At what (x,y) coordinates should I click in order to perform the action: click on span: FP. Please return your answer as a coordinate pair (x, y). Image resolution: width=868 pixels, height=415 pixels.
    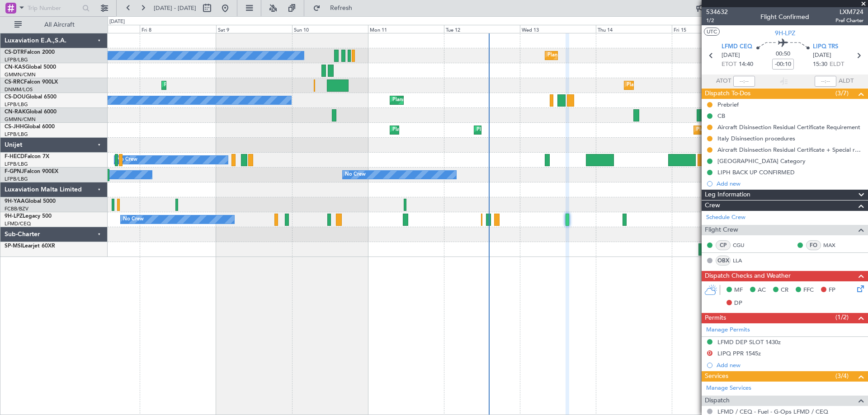
    Looking at the image, I should click on (832, 290).